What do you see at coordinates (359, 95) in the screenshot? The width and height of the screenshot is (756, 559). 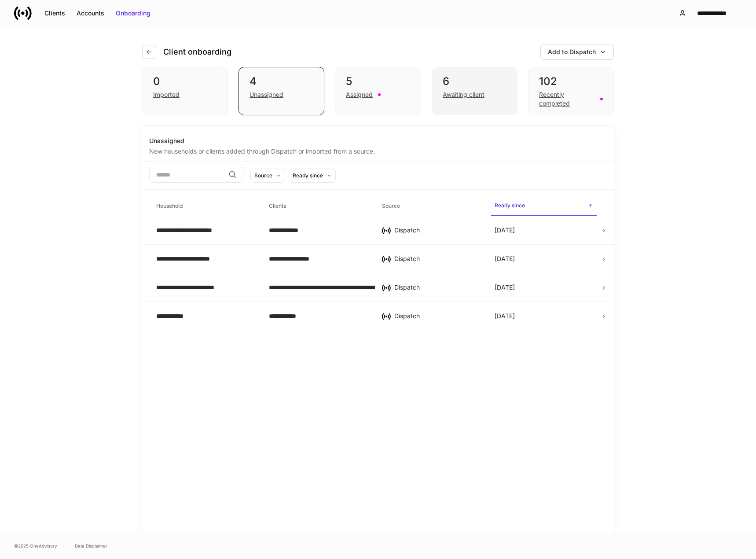 I see `div: Assigned` at bounding box center [359, 95].